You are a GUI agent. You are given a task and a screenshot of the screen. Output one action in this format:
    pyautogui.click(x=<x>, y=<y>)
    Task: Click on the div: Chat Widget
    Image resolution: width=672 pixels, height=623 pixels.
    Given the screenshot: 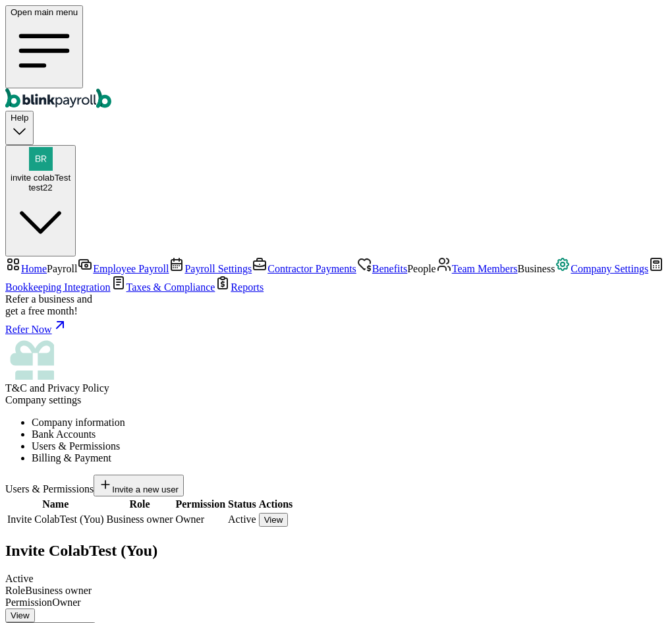 What is the action you would take?
    pyautogui.click(x=639, y=592)
    